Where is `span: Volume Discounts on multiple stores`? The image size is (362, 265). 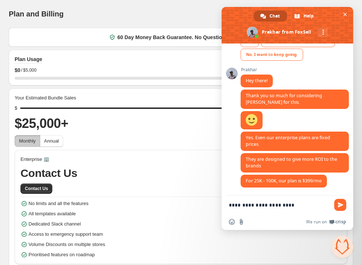
span: Volume Discounts on multiple stores is located at coordinates (67, 244).